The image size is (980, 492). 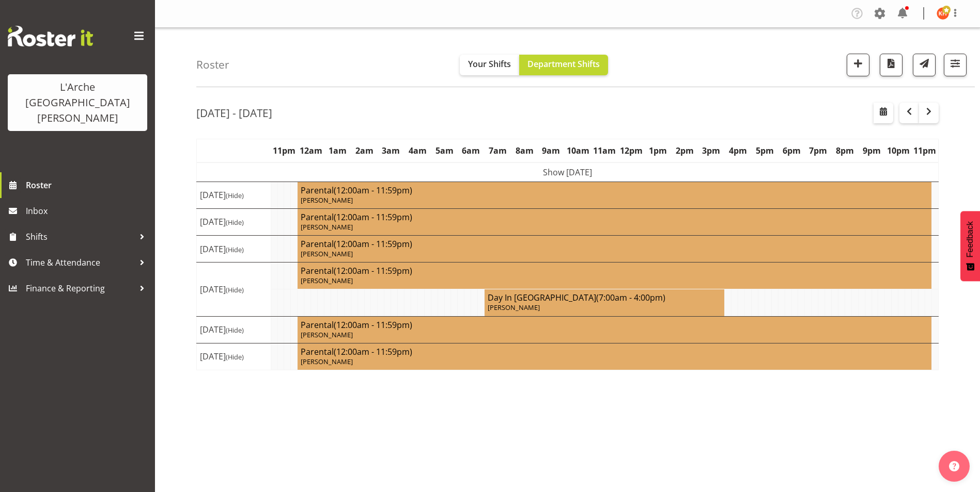 I want to click on th: 1am, so click(x=338, y=151).